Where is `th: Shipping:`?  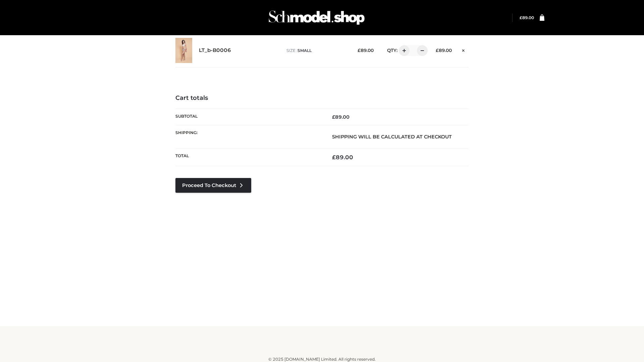 th: Shipping: is located at coordinates (248, 136).